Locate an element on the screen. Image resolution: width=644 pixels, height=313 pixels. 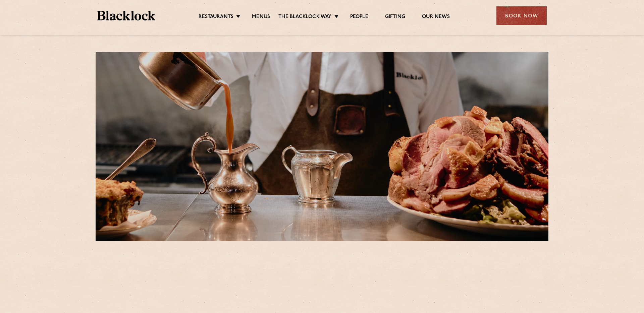
a: The Blacklock Way is located at coordinates (305, 18).